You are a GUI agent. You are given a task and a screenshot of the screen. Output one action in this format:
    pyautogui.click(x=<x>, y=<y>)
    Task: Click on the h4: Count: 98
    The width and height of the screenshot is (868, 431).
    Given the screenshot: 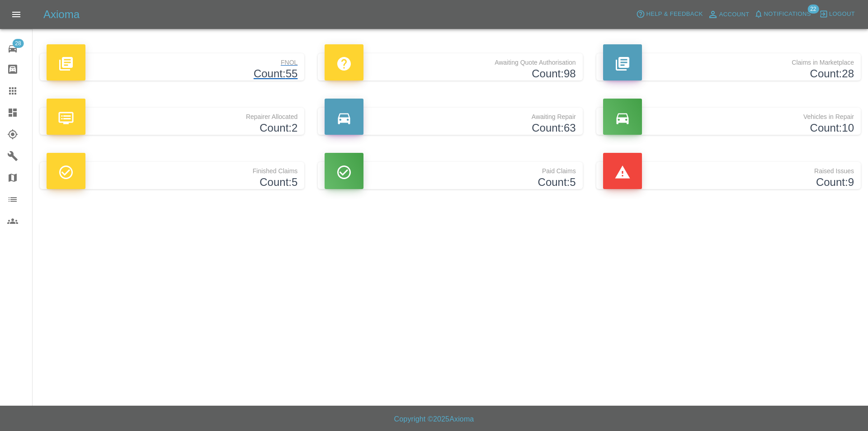 What is the action you would take?
    pyautogui.click(x=450, y=74)
    